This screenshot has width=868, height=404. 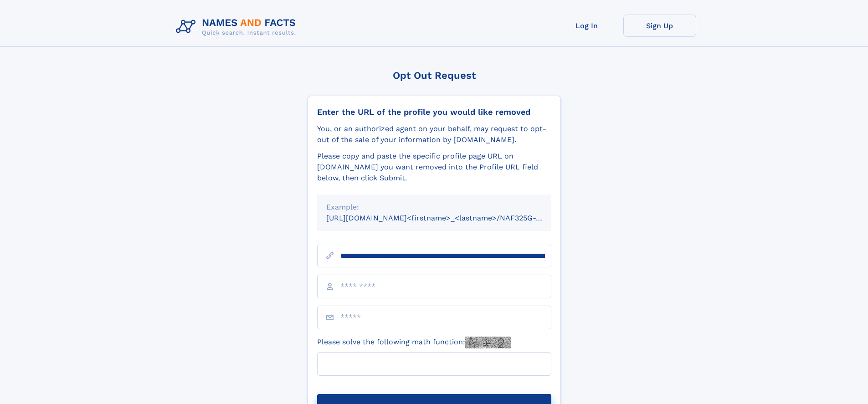 What do you see at coordinates (414, 342) in the screenshot?
I see `label: Please solve the following math function:` at bounding box center [414, 342].